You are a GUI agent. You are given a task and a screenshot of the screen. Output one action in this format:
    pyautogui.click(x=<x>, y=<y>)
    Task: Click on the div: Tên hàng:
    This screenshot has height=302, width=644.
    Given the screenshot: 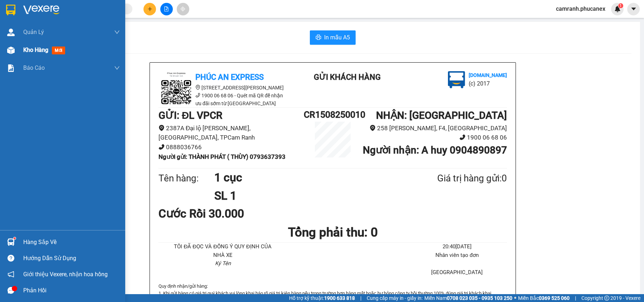 What is the action you would take?
    pyautogui.click(x=186, y=178)
    